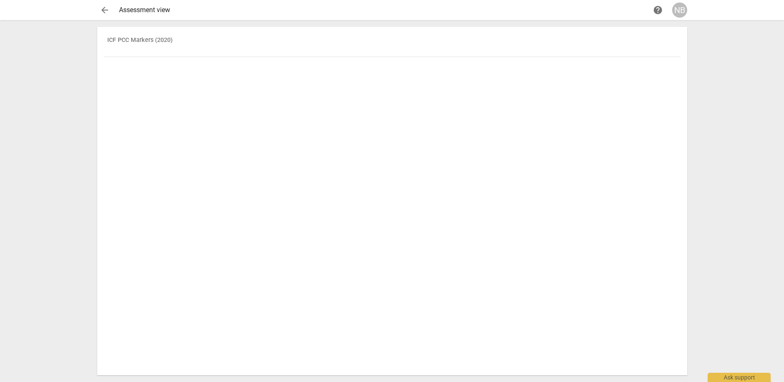 This screenshot has width=784, height=382. What do you see at coordinates (392, 45) in the screenshot?
I see `th: ICF PCC Markers (2020)` at bounding box center [392, 45].